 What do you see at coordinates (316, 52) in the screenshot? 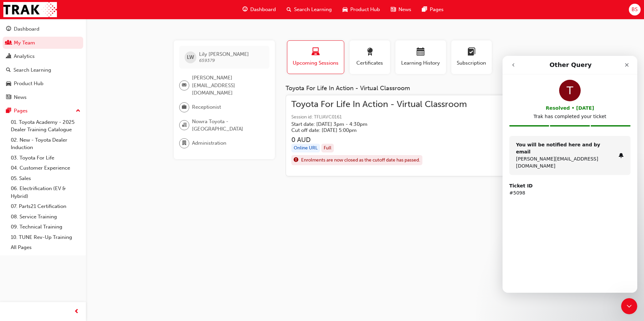
I see `span: laptop-icon` at bounding box center [316, 52].